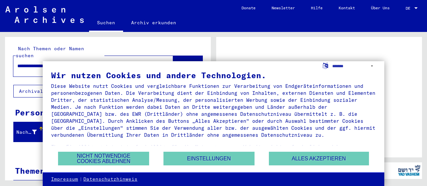 Image resolution: width=427 pixels, height=186 pixels. What do you see at coordinates (213, 75) in the screenshot?
I see `div: Wir nutzen Cookies und andere Technologien.` at bounding box center [213, 75].